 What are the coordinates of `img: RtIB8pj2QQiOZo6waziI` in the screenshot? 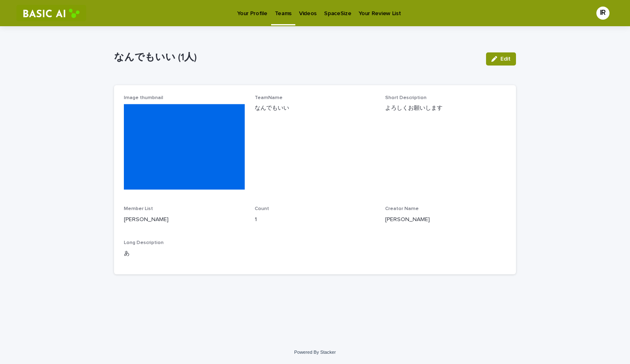 It's located at (51, 13).